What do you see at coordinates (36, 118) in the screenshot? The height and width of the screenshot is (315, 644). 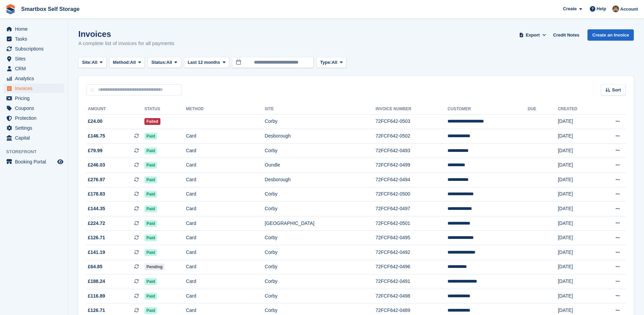 I see `span: Protection` at bounding box center [36, 118].